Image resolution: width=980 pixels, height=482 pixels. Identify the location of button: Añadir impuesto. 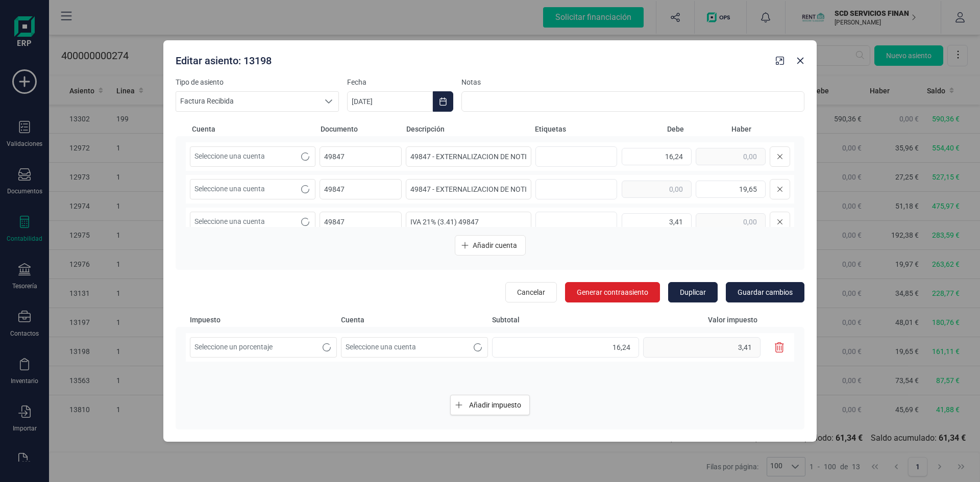
(490, 405).